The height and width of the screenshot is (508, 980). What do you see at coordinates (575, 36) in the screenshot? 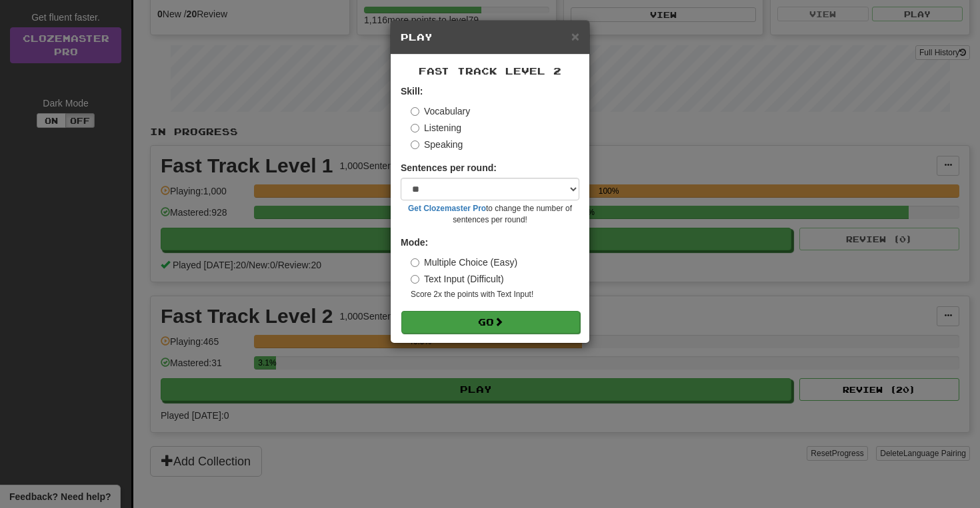
I see `button: Close` at bounding box center [575, 36].